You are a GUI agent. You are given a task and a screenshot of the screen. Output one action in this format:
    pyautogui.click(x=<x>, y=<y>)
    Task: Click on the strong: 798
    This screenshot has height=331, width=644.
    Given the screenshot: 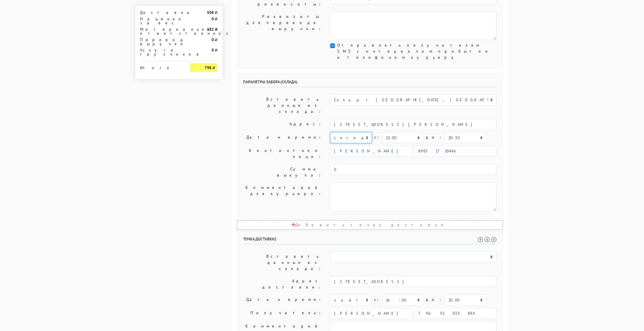 What is the action you would take?
    pyautogui.click(x=208, y=68)
    